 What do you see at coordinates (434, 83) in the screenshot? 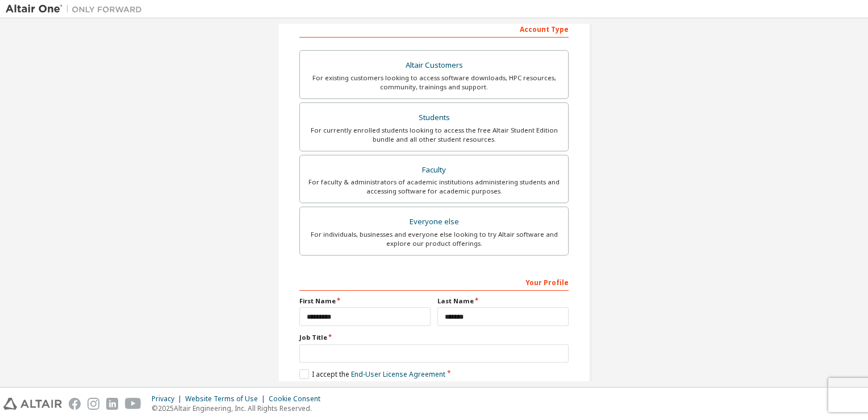
I see `div: For existing customers looking to access software downloads, HPC resources, community, trainings ...` at bounding box center [434, 83].